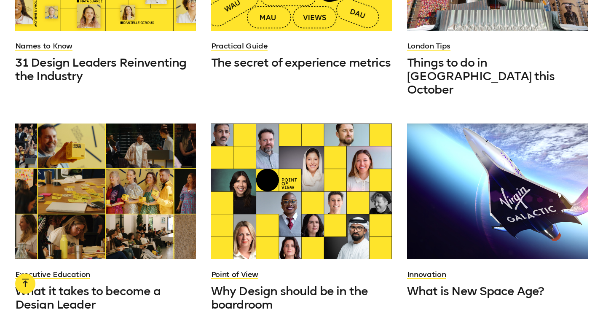 This screenshot has width=603, height=309. I want to click on a: Innovation, so click(426, 274).